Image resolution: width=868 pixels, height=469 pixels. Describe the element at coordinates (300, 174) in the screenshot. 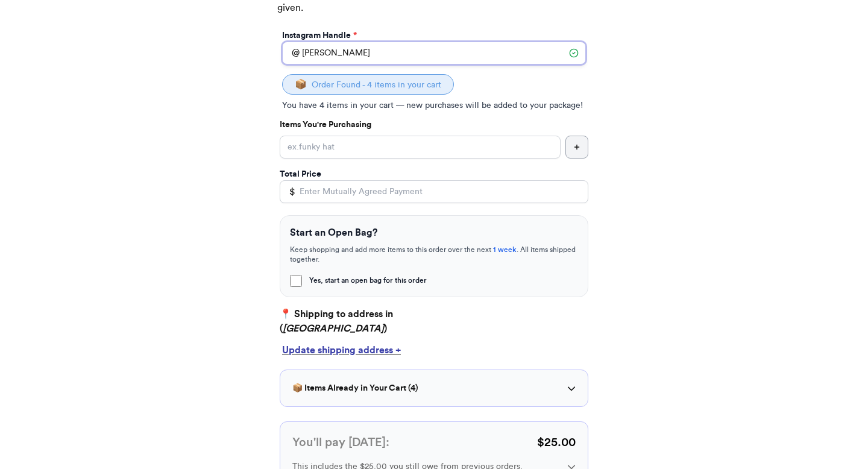

I see `label: Total Price` at that location.